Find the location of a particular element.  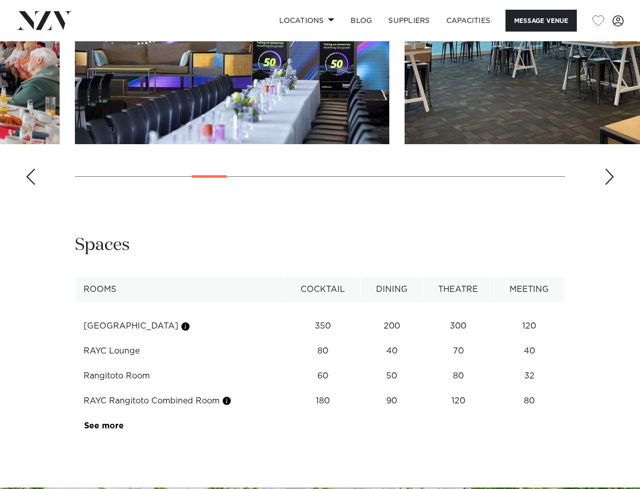

td: 32 is located at coordinates (529, 376).